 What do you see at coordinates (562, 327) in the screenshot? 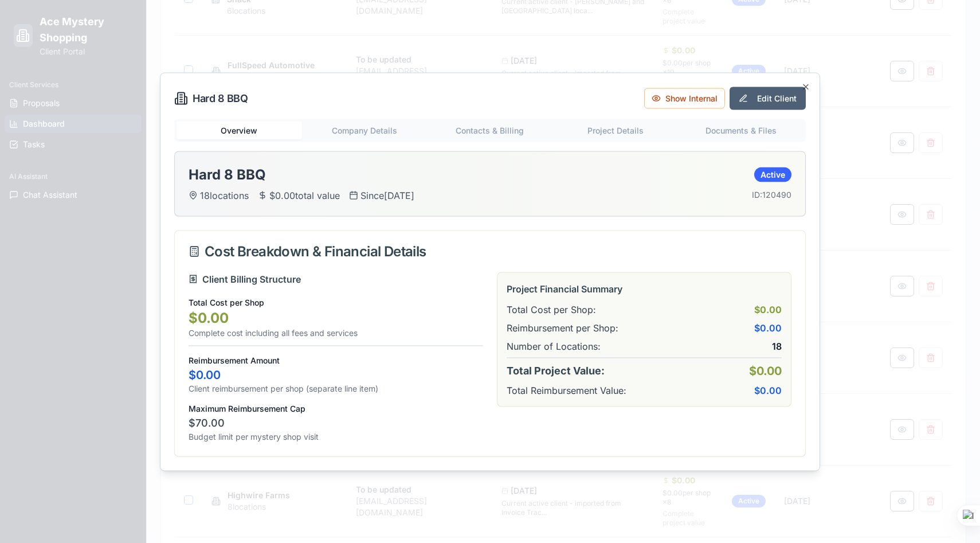
I see `span: Reimbursement per Shop:` at bounding box center [562, 327].